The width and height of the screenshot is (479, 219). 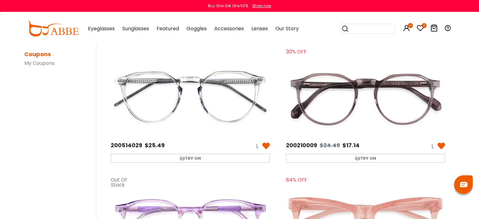 What do you see at coordinates (261, 6) in the screenshot?
I see `div: Shop now` at bounding box center [261, 6].